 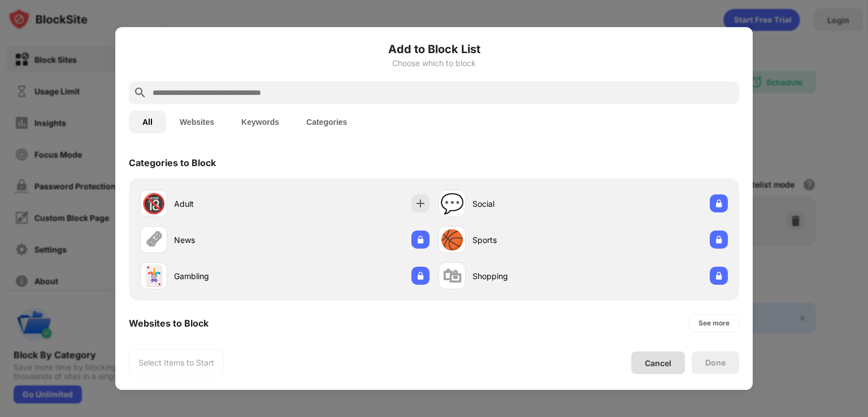 What do you see at coordinates (172, 163) in the screenshot?
I see `div: Categories to Block` at bounding box center [172, 163].